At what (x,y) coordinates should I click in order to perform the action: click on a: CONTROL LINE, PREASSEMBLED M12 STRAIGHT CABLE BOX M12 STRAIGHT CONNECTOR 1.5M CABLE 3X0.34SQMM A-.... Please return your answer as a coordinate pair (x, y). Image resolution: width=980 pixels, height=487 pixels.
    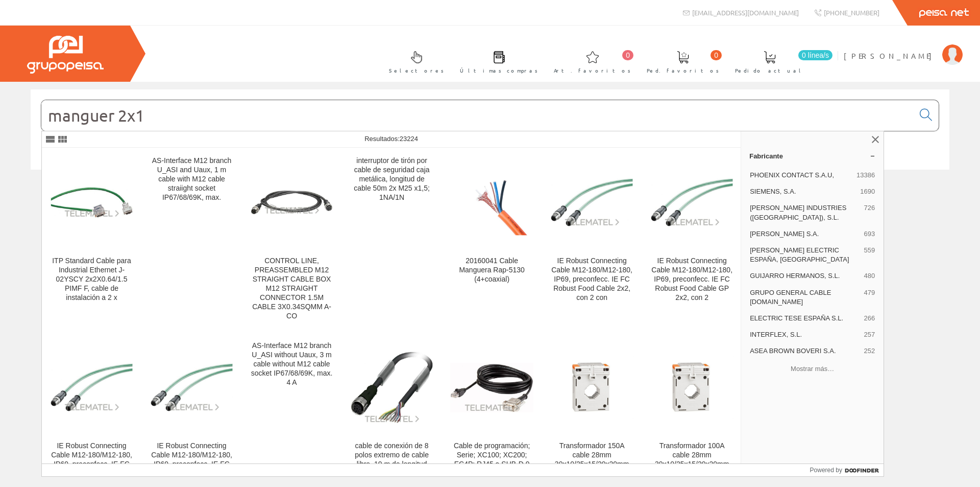
    Looking at the image, I should click on (292, 240).